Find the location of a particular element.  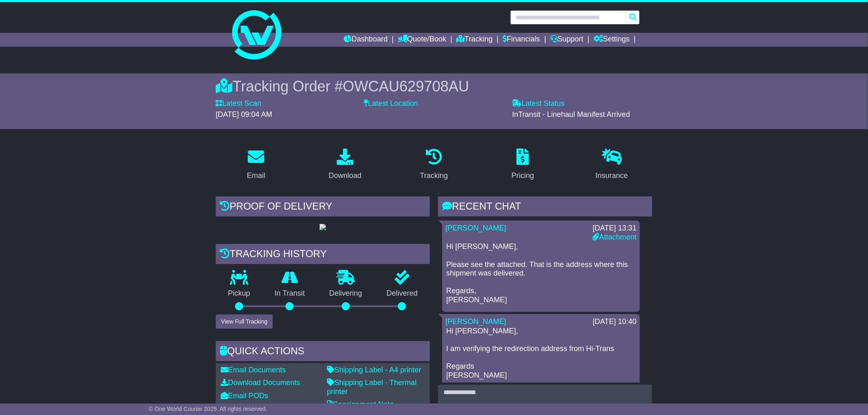

div: Pricing is located at coordinates (522, 175).